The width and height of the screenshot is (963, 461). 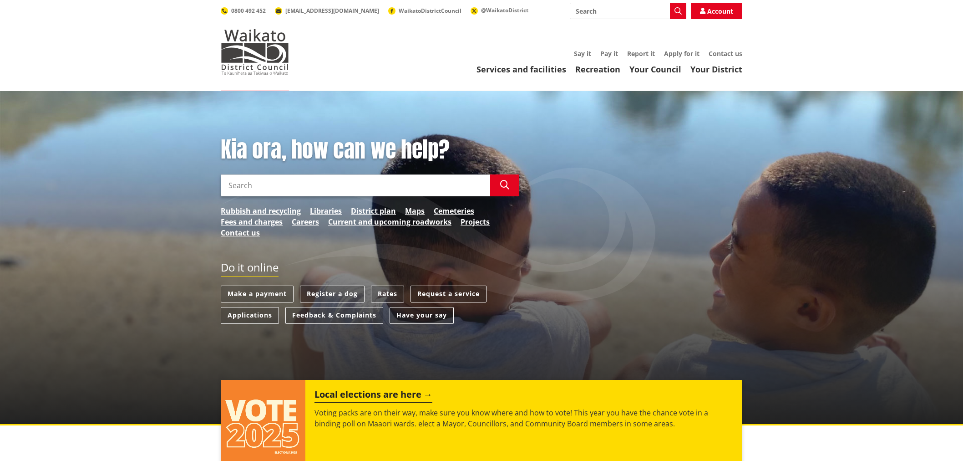 What do you see at coordinates (250, 315) in the screenshot?
I see `a: Applications` at bounding box center [250, 315].